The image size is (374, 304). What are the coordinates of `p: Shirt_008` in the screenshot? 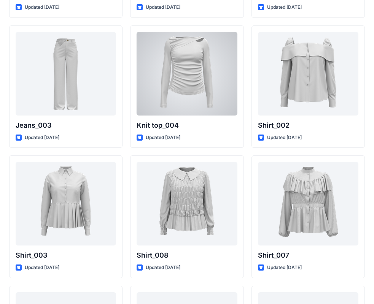 It's located at (187, 256).